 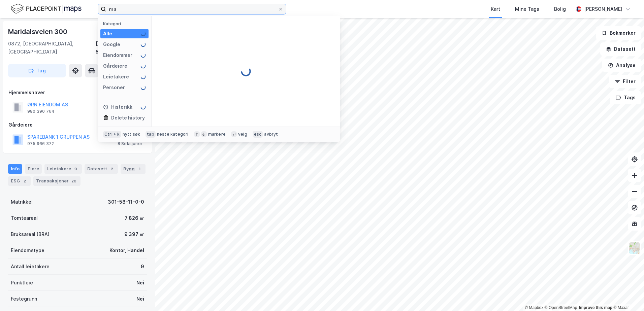 What do you see at coordinates (534, 307) in the screenshot?
I see `a: Mapbox` at bounding box center [534, 307].